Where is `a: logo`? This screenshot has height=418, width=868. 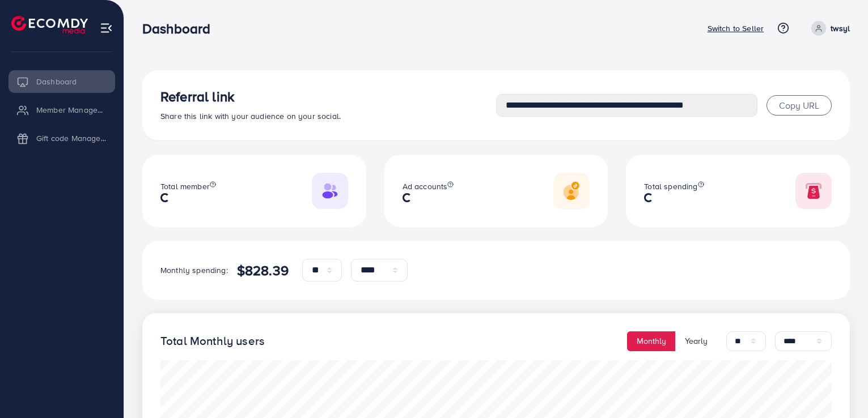
a: logo is located at coordinates (49, 25).